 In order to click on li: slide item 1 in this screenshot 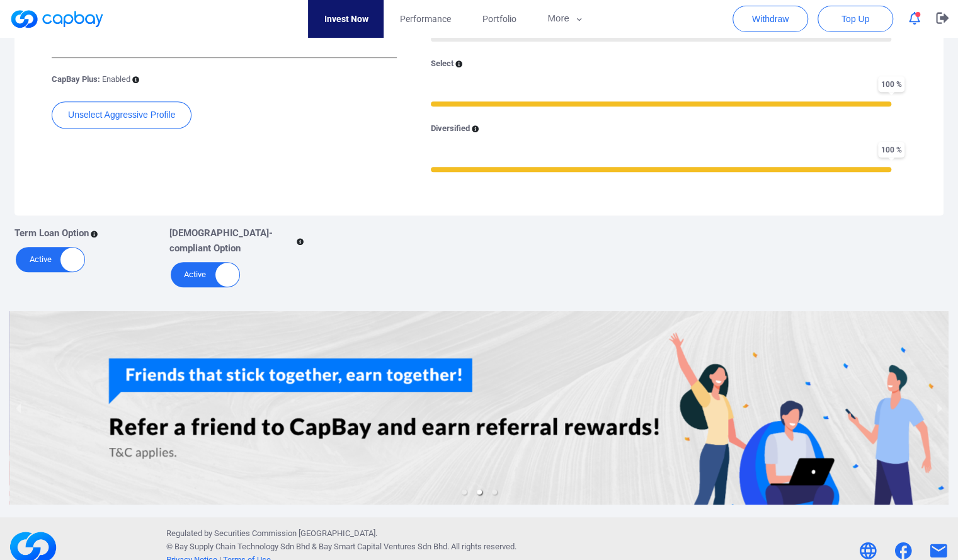, I will do `click(464, 491)`.